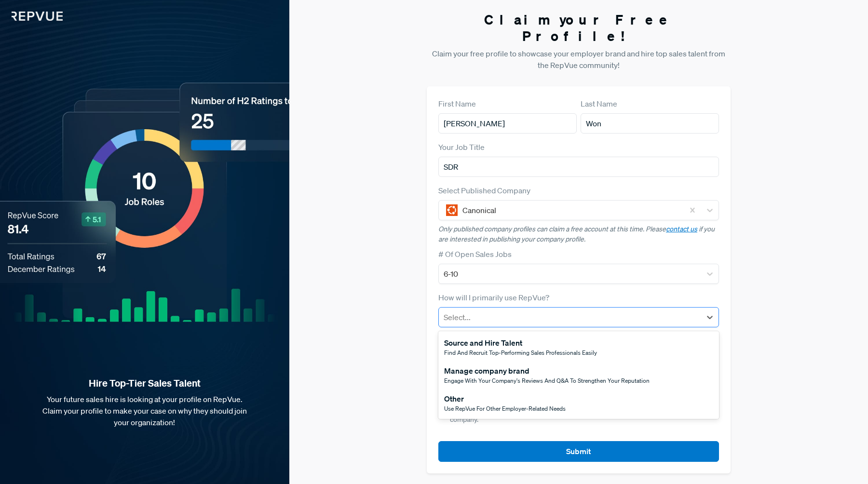  Describe the element at coordinates (547, 371) in the screenshot. I see `div: Manage company brand` at that location.